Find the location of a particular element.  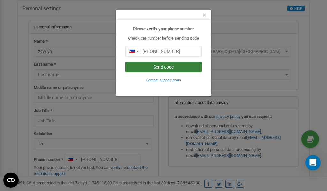

button: Send code is located at coordinates (164, 67).